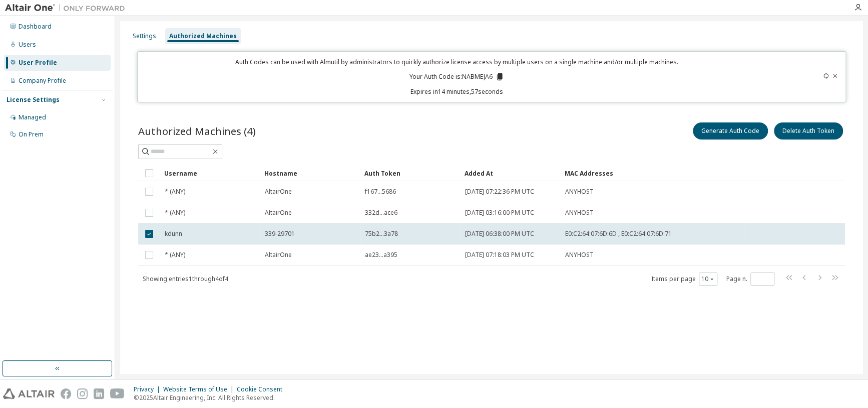 The width and height of the screenshot is (868, 408). What do you see at coordinates (457, 62) in the screenshot?
I see `p: Auth Codes can be used with Almutil by administrators to quickly authorize license access by mult...` at bounding box center [457, 62].